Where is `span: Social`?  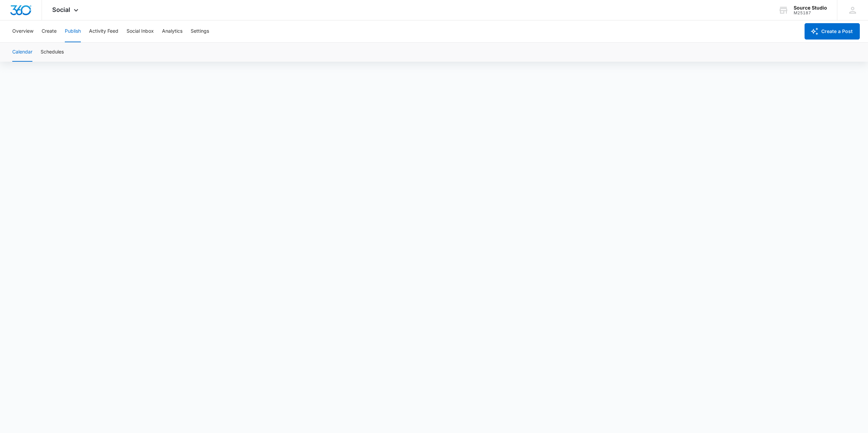
span: Social is located at coordinates (61, 10).